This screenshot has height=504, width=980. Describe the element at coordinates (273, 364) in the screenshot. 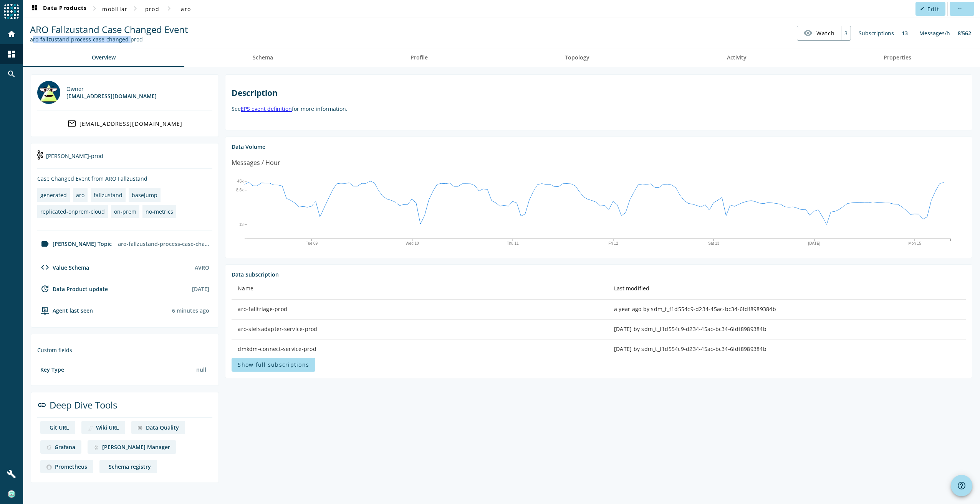

I see `span: Show full subscriptions` at that location.